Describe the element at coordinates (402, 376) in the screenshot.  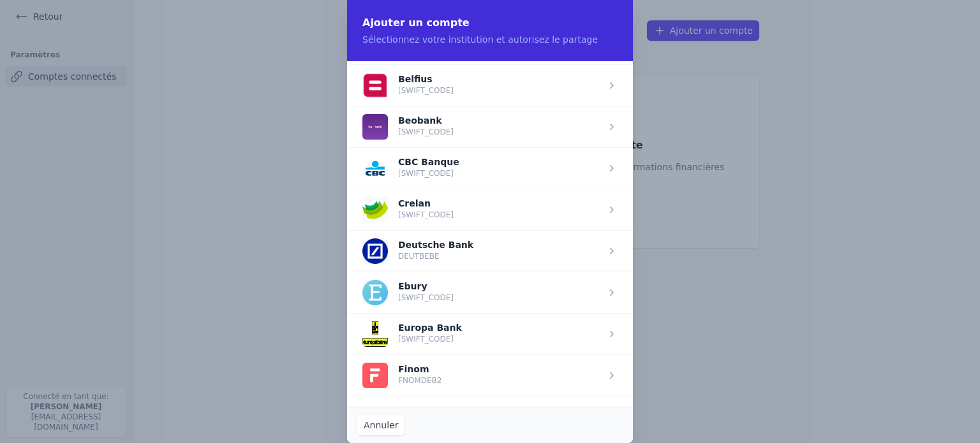
I see `button: Finom FNOMDEB2` at that location.